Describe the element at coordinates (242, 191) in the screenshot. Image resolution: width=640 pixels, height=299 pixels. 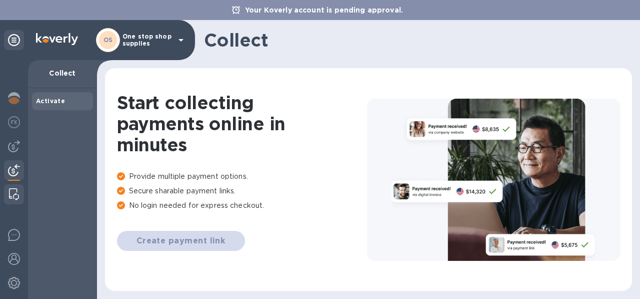
I see `p: Secure sharable payment links.` at that location.